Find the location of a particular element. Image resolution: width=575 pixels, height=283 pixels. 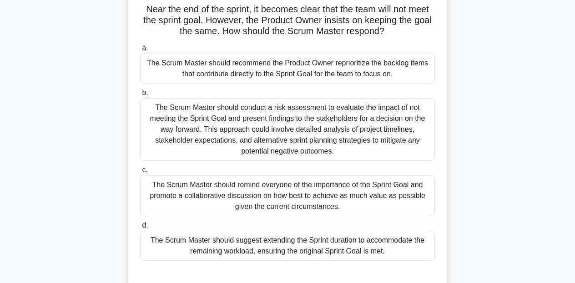

div: The Scrum Master should conduct a risk assessment to evaluate the impact of not meeting the Sprin... is located at coordinates (287, 130).